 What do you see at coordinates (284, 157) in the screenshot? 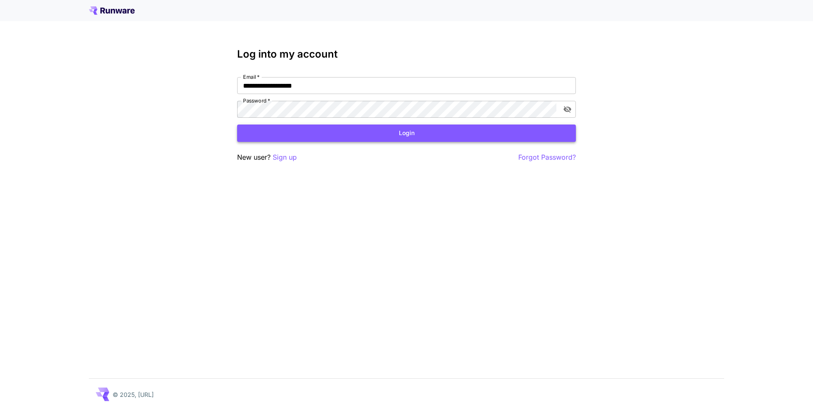
I see `button: Sign up` at bounding box center [284, 157].